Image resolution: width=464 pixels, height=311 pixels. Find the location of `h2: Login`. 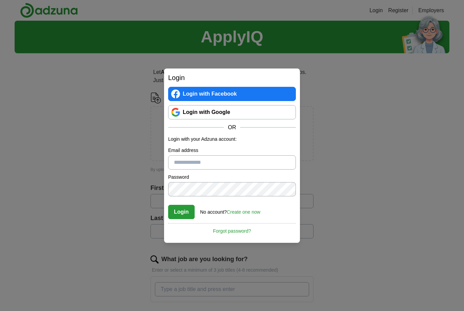

h2: Login is located at coordinates (232, 78).